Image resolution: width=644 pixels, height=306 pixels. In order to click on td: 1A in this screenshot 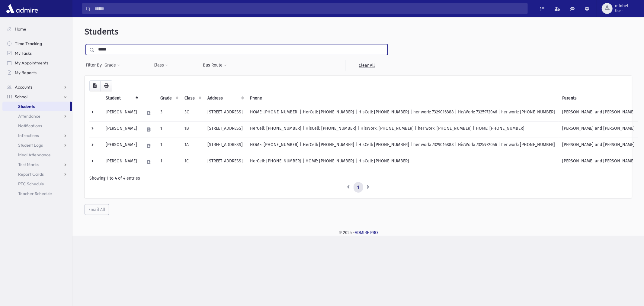, I will do `click(192, 146)`.